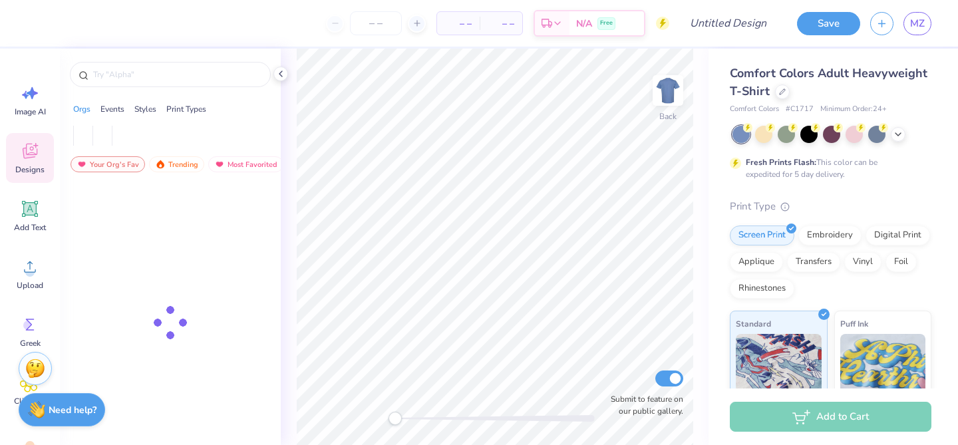 The image size is (958, 445). What do you see at coordinates (828, 168) in the screenshot?
I see `div: This color can be expedited for 5 day delivery.` at bounding box center [828, 168].